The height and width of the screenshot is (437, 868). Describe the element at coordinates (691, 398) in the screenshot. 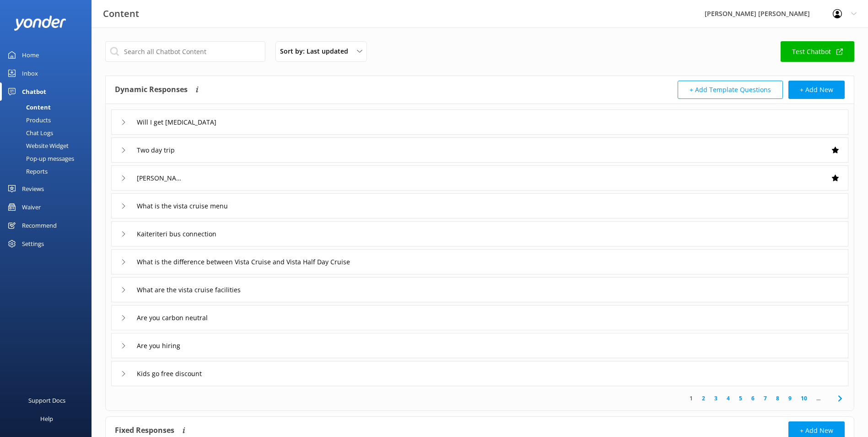

I see `a: 1` at that location.